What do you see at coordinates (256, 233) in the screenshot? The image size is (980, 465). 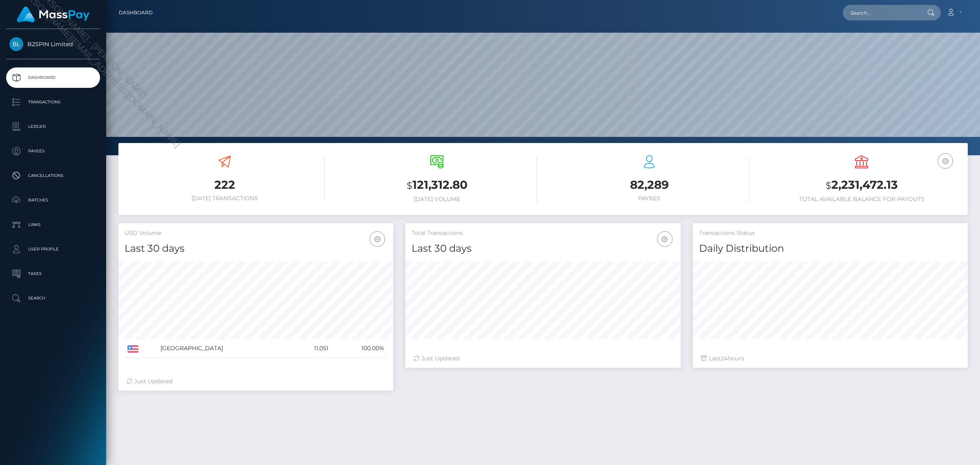 I see `h5: USD Volume` at bounding box center [256, 233].